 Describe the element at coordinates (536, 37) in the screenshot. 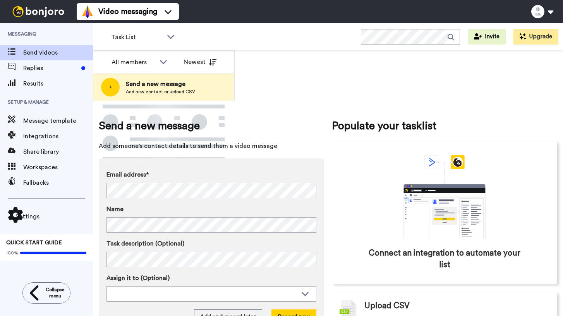

I see `button: Upgrade` at that location.